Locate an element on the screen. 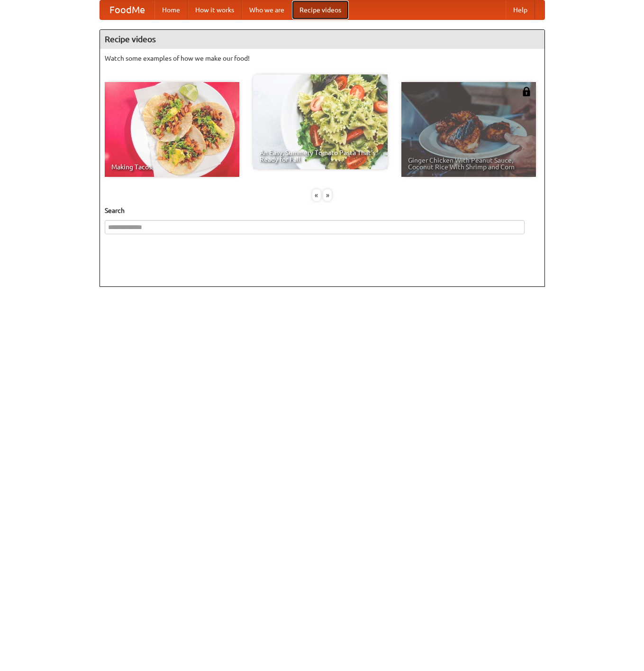 The width and height of the screenshot is (644, 671). a: FoodMe is located at coordinates (127, 10).